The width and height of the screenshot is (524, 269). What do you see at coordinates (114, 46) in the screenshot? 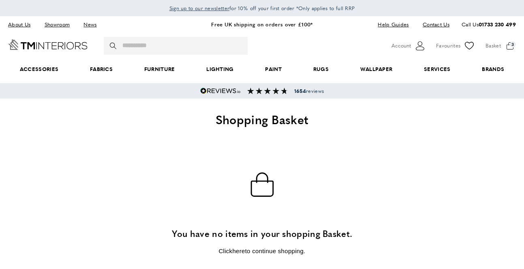
I see `button: Search` at bounding box center [114, 46].